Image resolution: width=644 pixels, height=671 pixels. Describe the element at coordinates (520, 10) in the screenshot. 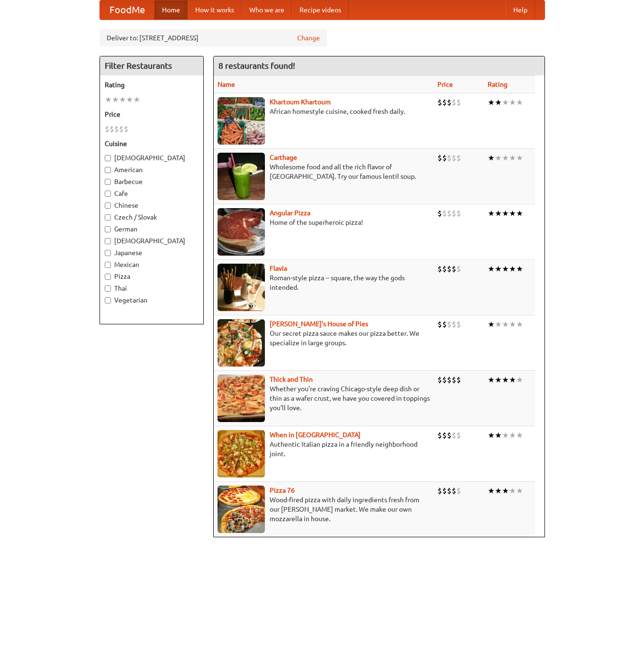

I see `a: Help` at that location.